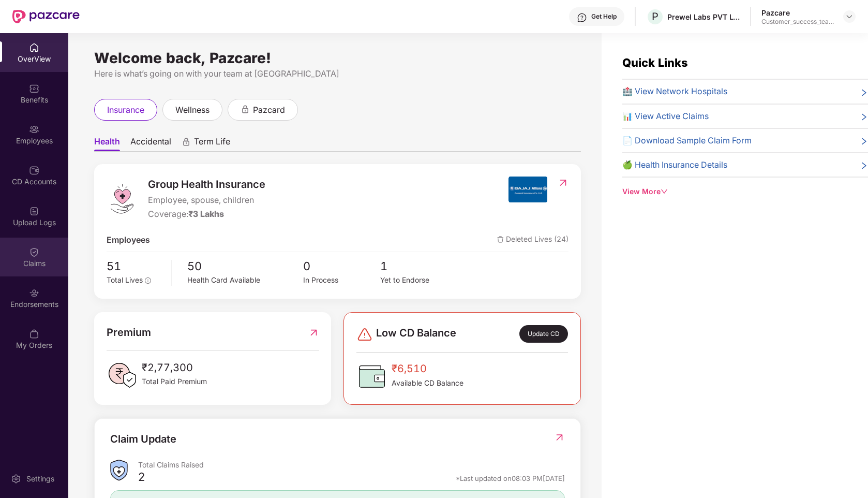 This screenshot has width=868, height=498. Describe the element at coordinates (206, 214) in the screenshot. I see `span: ₹3 Lakhs` at that location.